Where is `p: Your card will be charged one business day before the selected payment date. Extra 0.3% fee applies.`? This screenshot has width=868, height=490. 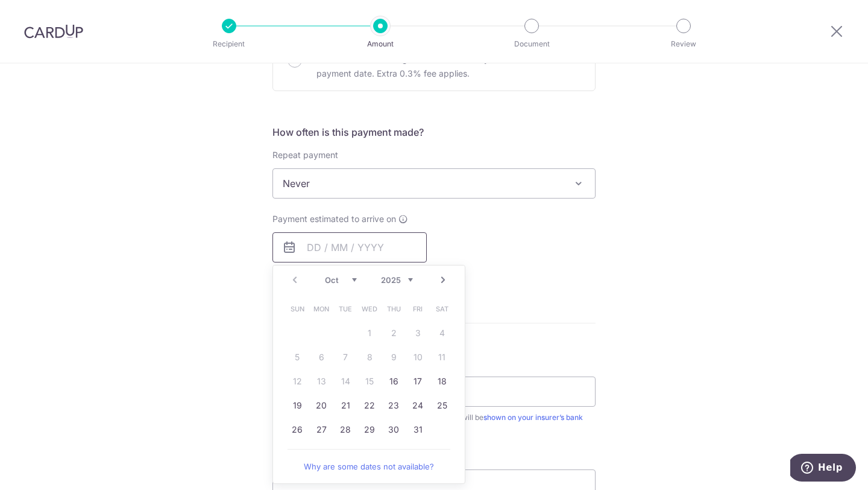 p: Your card will be charged one business day before the selected payment date. Extra 0.3% fee applies. is located at coordinates (448, 67).